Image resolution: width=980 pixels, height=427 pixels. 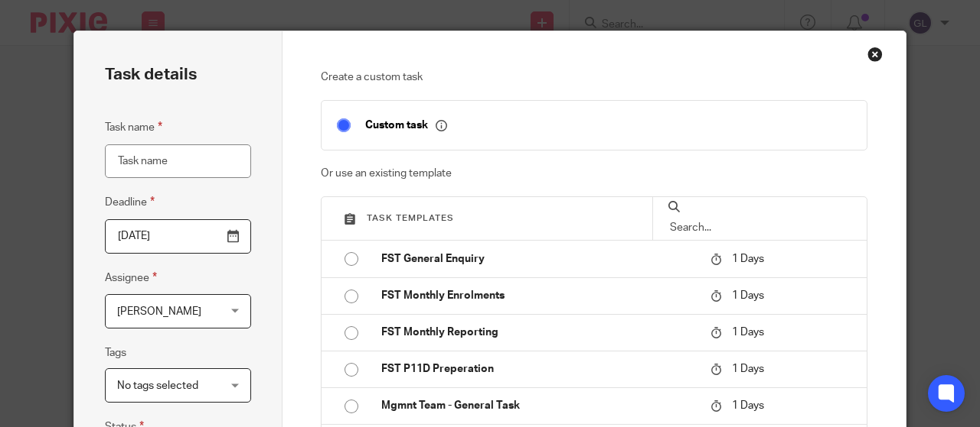 I want to click on p: FST Monthly Enrolments, so click(x=538, y=296).